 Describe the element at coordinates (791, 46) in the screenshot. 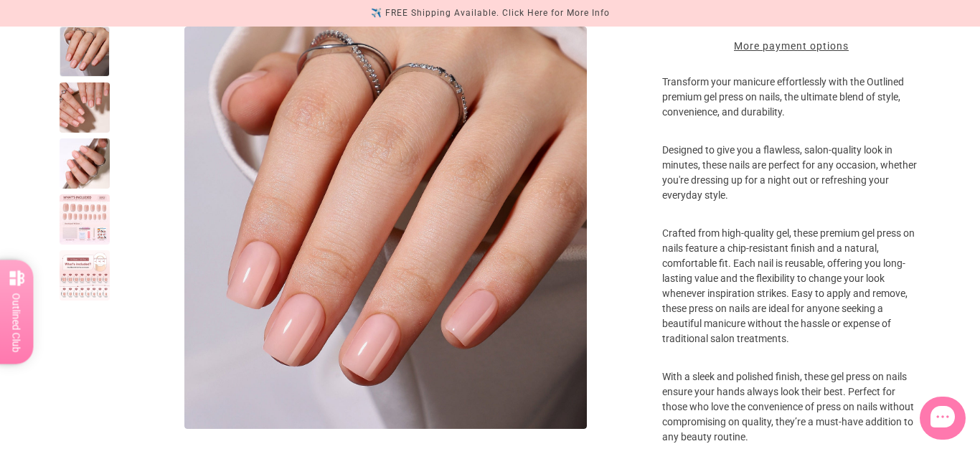

I see `a: More payment options` at that location.